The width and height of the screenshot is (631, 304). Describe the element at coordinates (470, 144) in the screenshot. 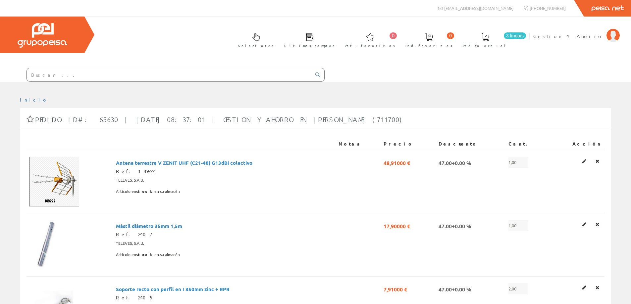

I see `th: Descuento` at that location.